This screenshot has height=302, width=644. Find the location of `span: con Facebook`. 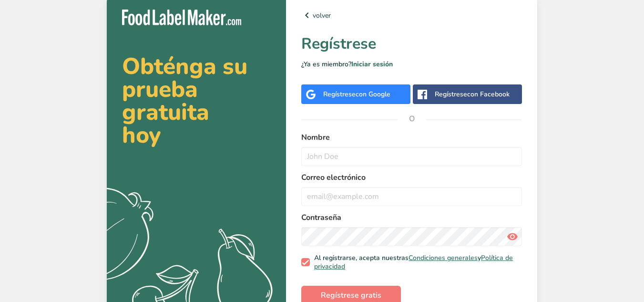

span: con Facebook is located at coordinates (488, 94).